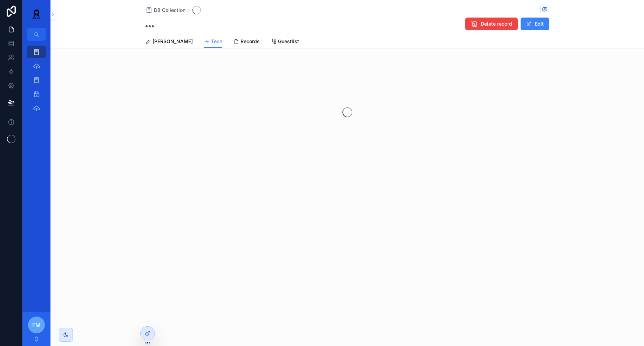 The height and width of the screenshot is (346, 644). Describe the element at coordinates (497, 24) in the screenshot. I see `span: Delete record` at that location.